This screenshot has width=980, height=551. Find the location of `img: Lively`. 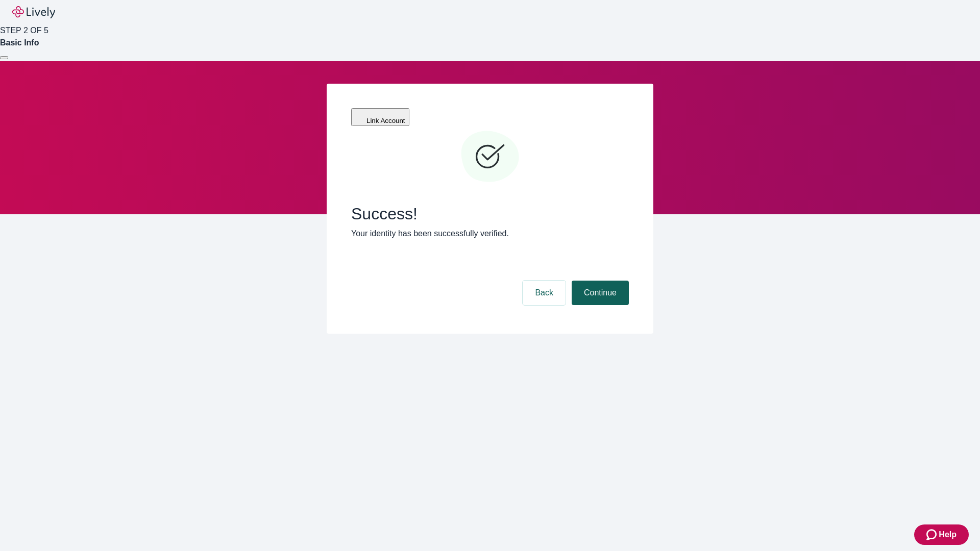

img: Lively is located at coordinates (33, 12).